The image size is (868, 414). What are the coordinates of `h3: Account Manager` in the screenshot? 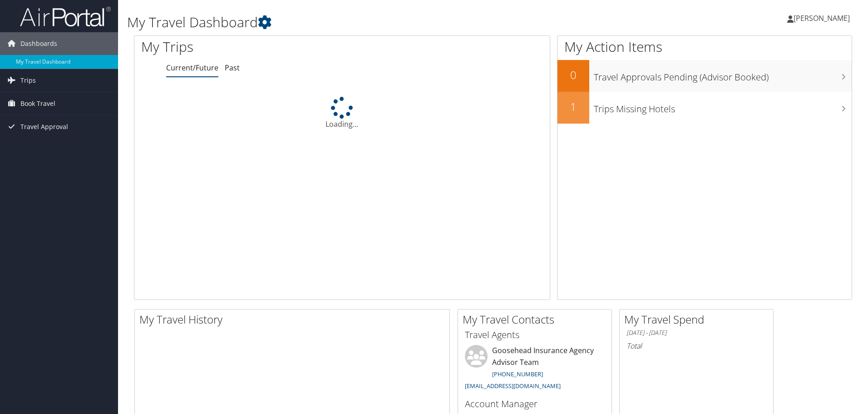 It's located at (535, 404).